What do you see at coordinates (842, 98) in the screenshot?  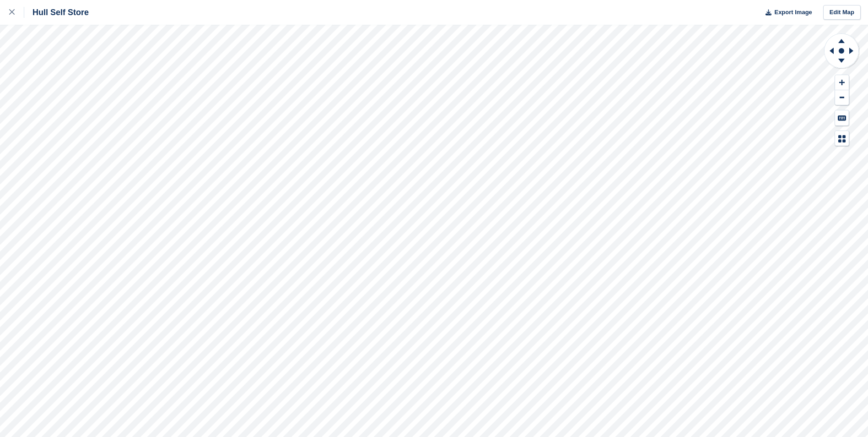 I see `button: Zoom Out` at bounding box center [842, 98].